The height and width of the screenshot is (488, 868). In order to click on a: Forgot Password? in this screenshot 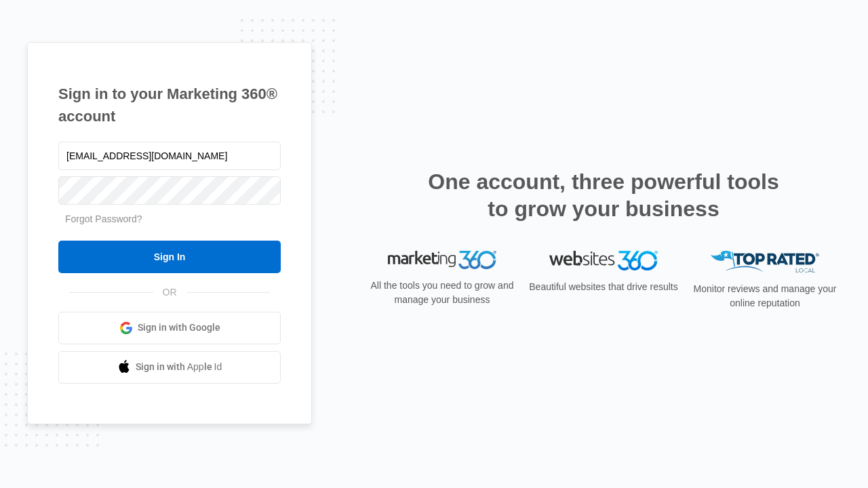, I will do `click(104, 219)`.